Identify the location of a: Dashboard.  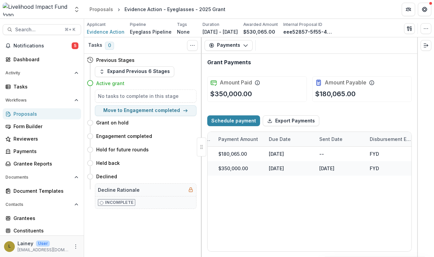
(42, 59).